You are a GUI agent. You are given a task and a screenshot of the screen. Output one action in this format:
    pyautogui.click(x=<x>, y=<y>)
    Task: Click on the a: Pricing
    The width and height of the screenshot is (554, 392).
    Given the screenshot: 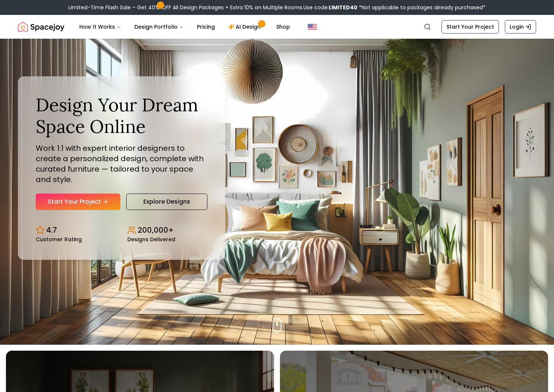 What is the action you would take?
    pyautogui.click(x=206, y=27)
    